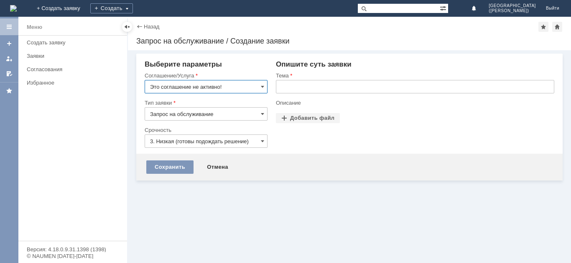 The image size is (571, 263). Describe the element at coordinates (205, 130) in the screenshot. I see `div: Срочность` at that location.